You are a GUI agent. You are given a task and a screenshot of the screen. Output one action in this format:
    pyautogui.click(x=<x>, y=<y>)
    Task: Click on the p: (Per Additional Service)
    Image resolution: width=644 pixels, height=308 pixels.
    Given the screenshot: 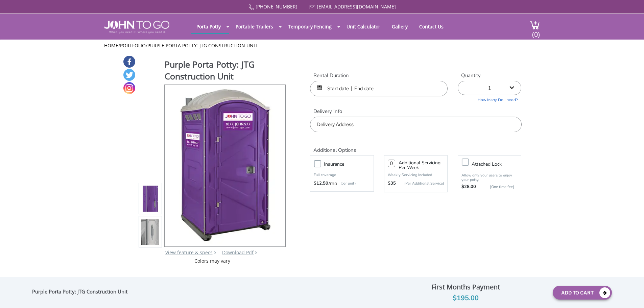 What is the action you would take?
    pyautogui.click(x=420, y=183)
    